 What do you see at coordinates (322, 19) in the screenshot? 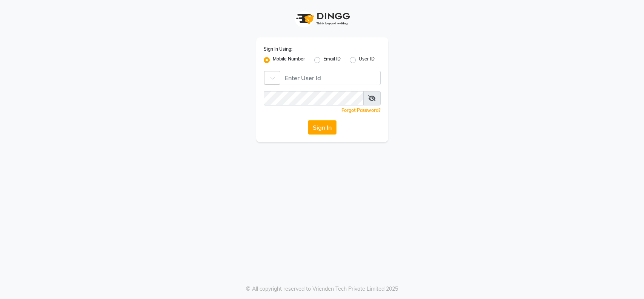
I see `img: logo1.svg` at bounding box center [322, 19].